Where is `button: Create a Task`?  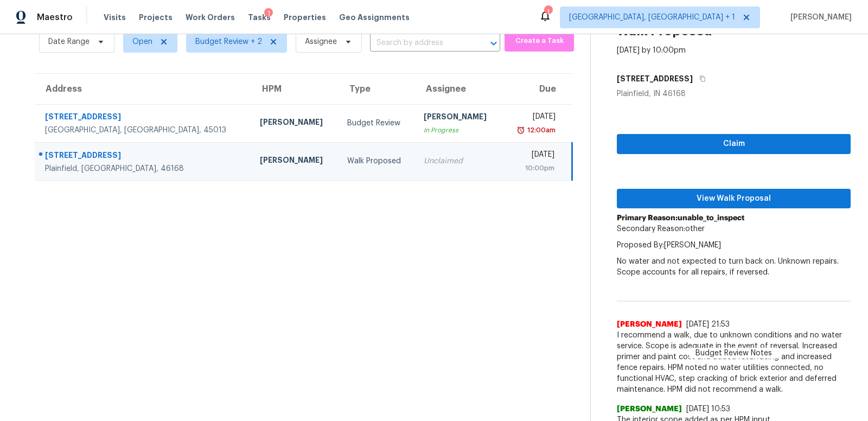 button: Create a Task is located at coordinates (539, 41).